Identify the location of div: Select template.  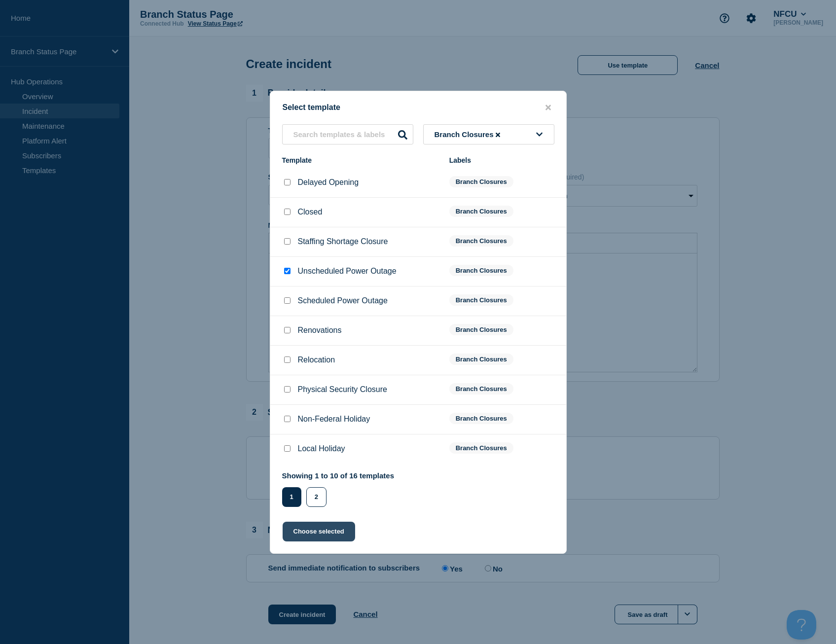
(418, 108).